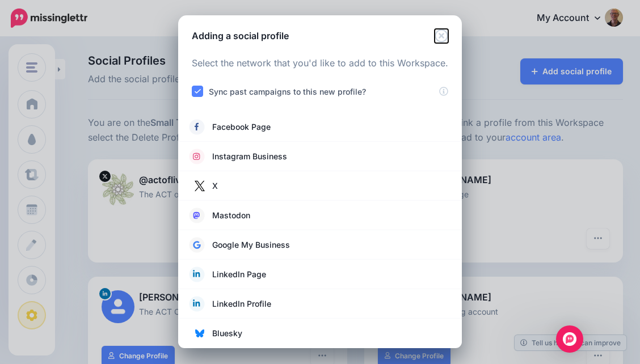  What do you see at coordinates (320, 186) in the screenshot?
I see `a: X` at bounding box center [320, 186].